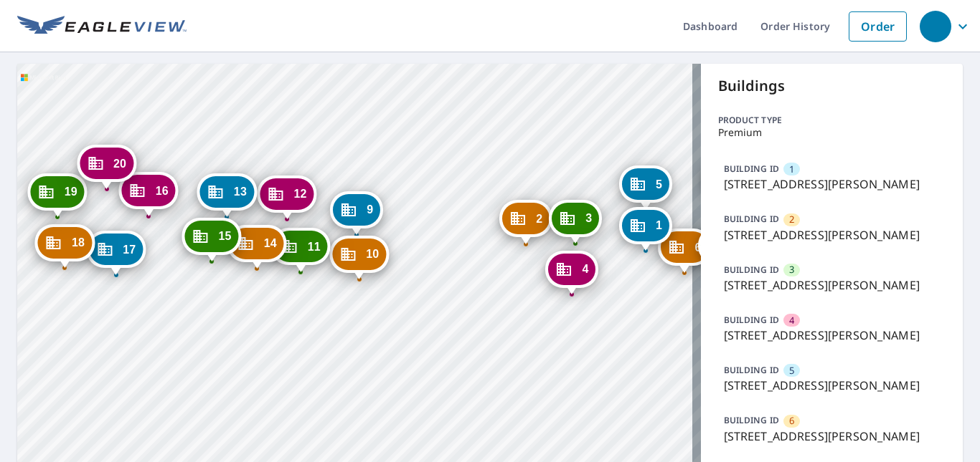 The width and height of the screenshot is (980, 462). I want to click on p: Product type, so click(832, 121).